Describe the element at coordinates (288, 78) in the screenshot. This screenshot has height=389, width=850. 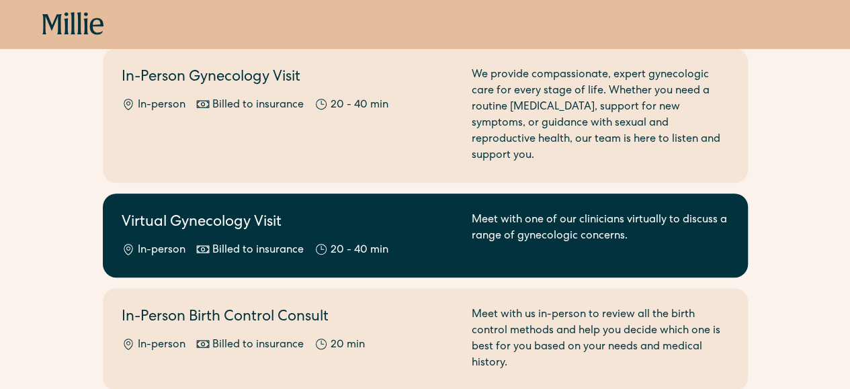
I see `h2: In-Person Gynecology Visit` at that location.